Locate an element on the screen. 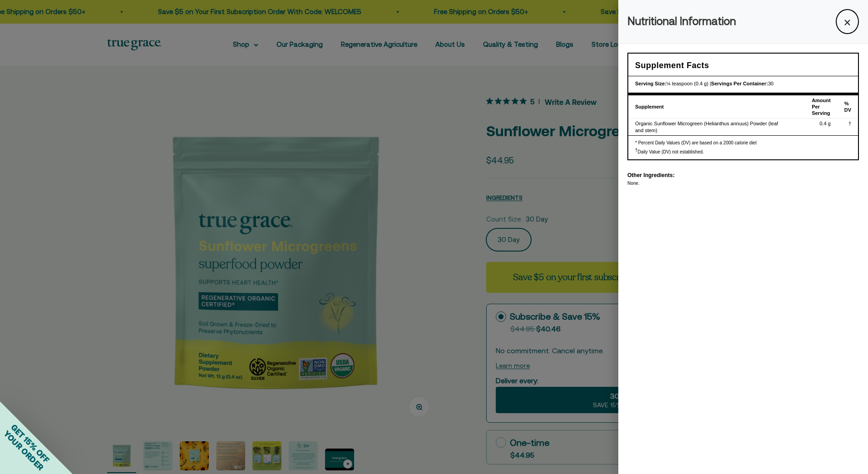 Image resolution: width=868 pixels, height=474 pixels. span: GET 15% OFF is located at coordinates (30, 443).